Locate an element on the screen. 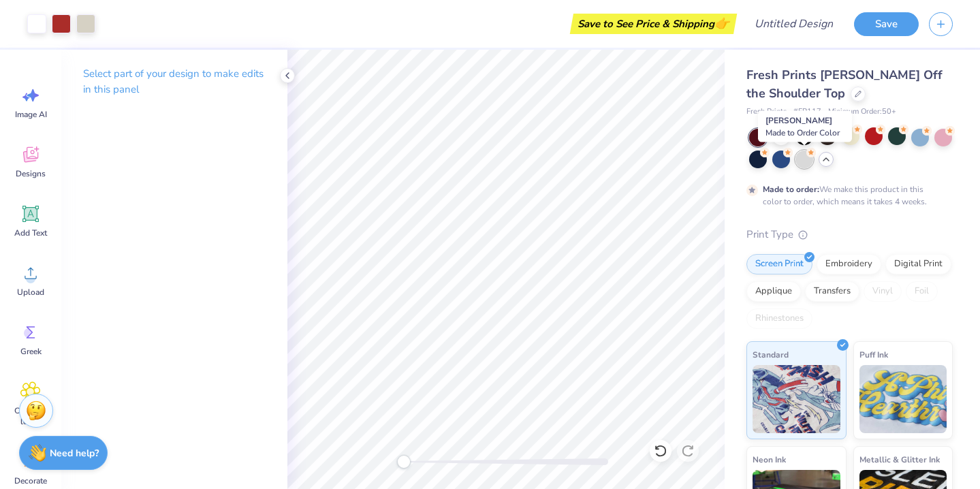 This screenshot has width=980, height=489. div: Vinyl is located at coordinates (883, 292).